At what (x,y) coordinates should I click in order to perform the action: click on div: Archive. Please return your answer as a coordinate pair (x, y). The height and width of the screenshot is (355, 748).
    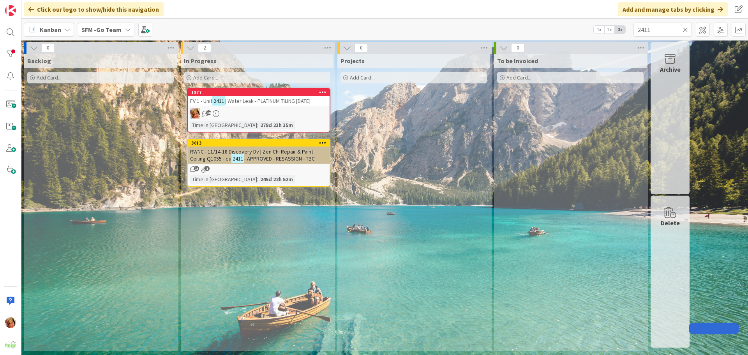
    Looking at the image, I should click on (670, 69).